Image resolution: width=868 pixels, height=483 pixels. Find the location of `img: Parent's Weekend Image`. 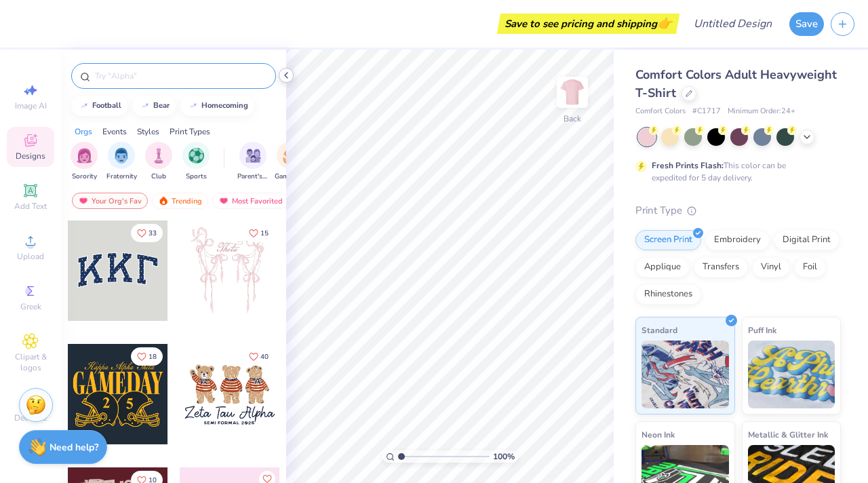

img: Parent's Weekend Image is located at coordinates (253, 155).